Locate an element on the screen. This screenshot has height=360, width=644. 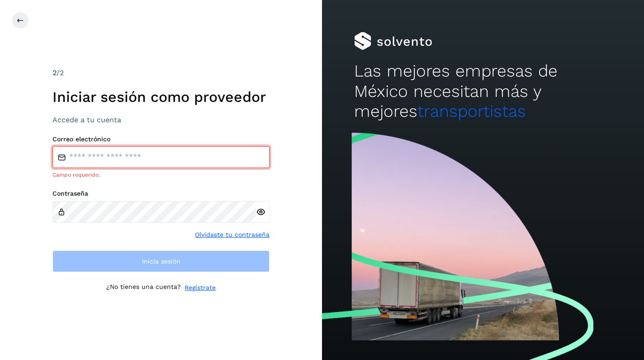
h2: Las mejores empresas de México necesitan más y mejores is located at coordinates (483, 91).